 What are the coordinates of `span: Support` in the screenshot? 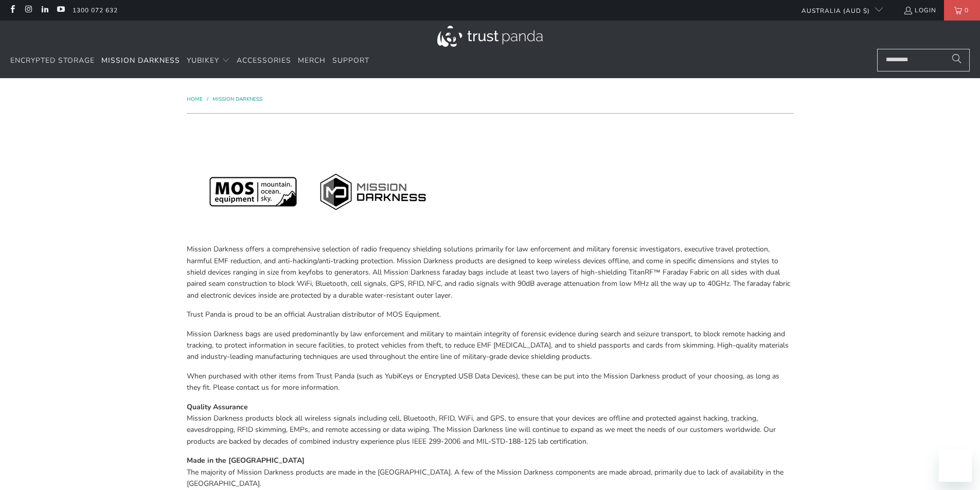 It's located at (351, 60).